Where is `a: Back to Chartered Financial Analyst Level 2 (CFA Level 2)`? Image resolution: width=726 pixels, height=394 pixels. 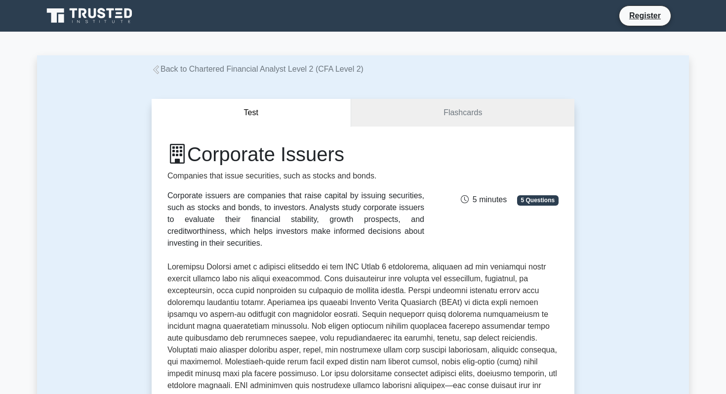 a: Back to Chartered Financial Analyst Level 2 (CFA Level 2) is located at coordinates (257, 69).